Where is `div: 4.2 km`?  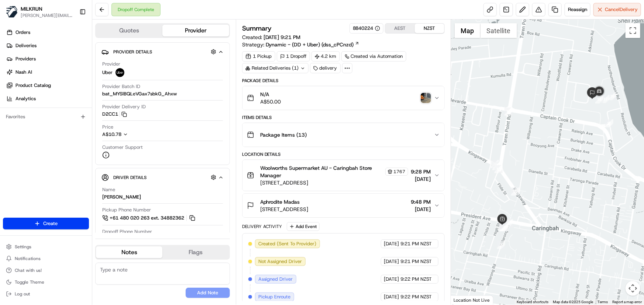
div: 4.2 km is located at coordinates (325, 56).